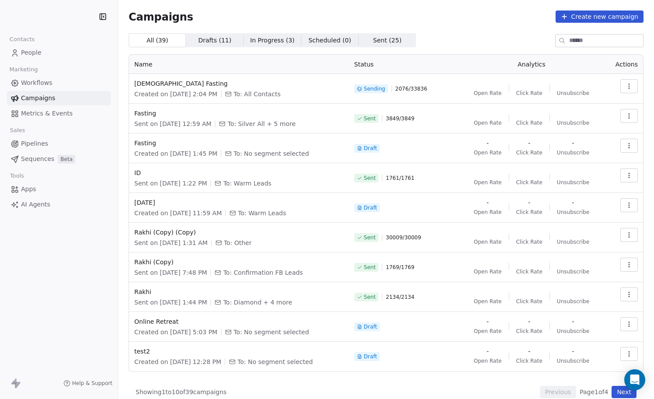  I want to click on span: Apps, so click(28, 189).